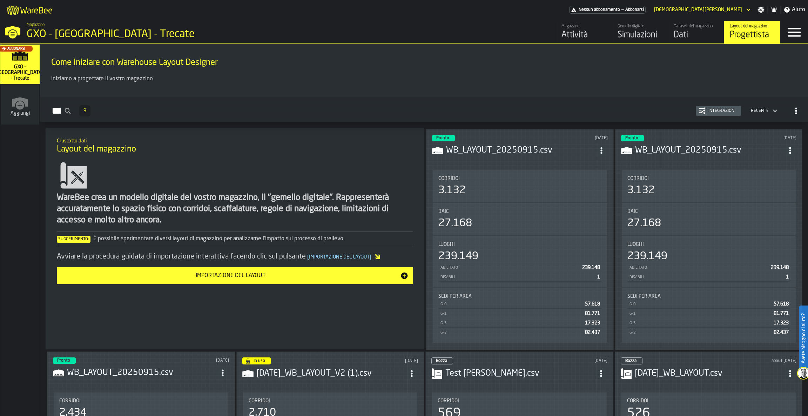  Describe the element at coordinates (511, 314) in the screenshot. I see `div: G-1` at that location.